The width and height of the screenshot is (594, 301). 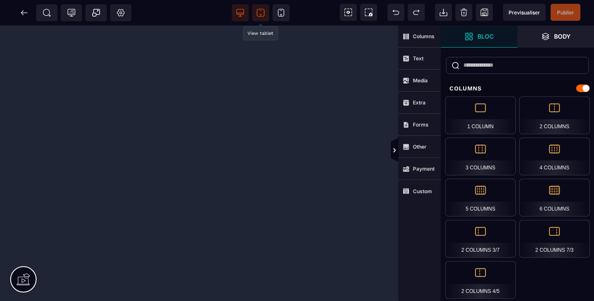 What do you see at coordinates (480, 239) in the screenshot?
I see `div: 2 Columns 3/7` at bounding box center [480, 239].